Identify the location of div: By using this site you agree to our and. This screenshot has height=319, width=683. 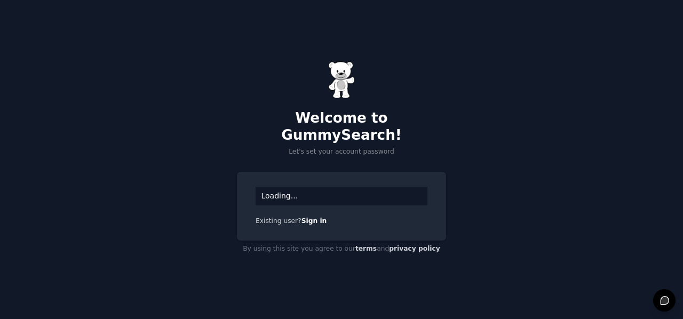
(341, 249).